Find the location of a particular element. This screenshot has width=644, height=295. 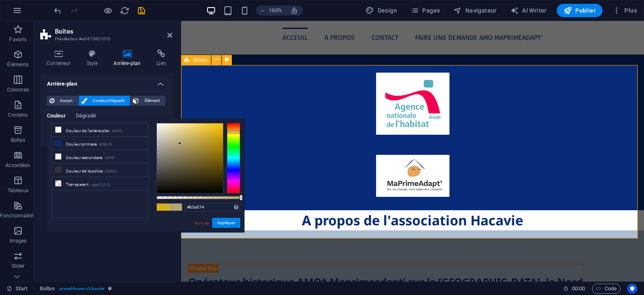

button: Publier is located at coordinates (579, 10).